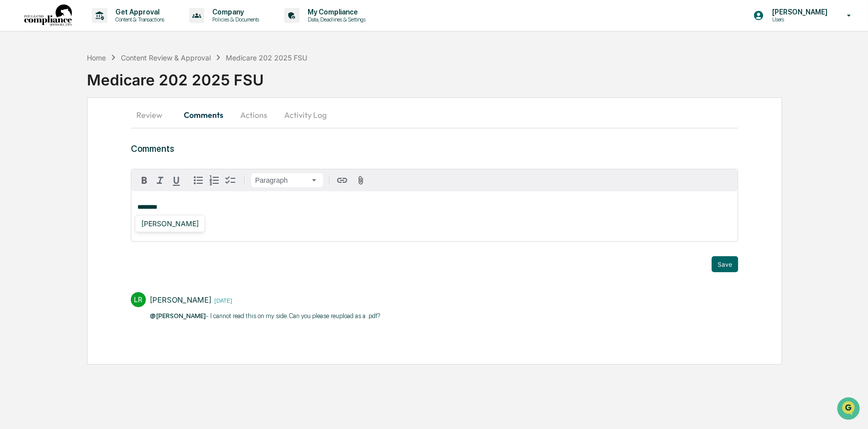 The height and width of the screenshot is (429, 868). What do you see at coordinates (160, 180) in the screenshot?
I see `button: Italic` at bounding box center [160, 180].